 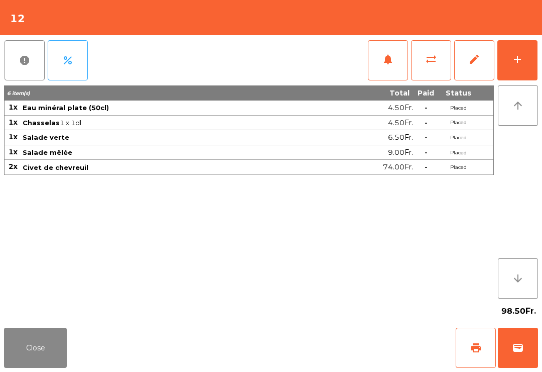 What do you see at coordinates (25, 60) in the screenshot?
I see `span: report` at bounding box center [25, 60].